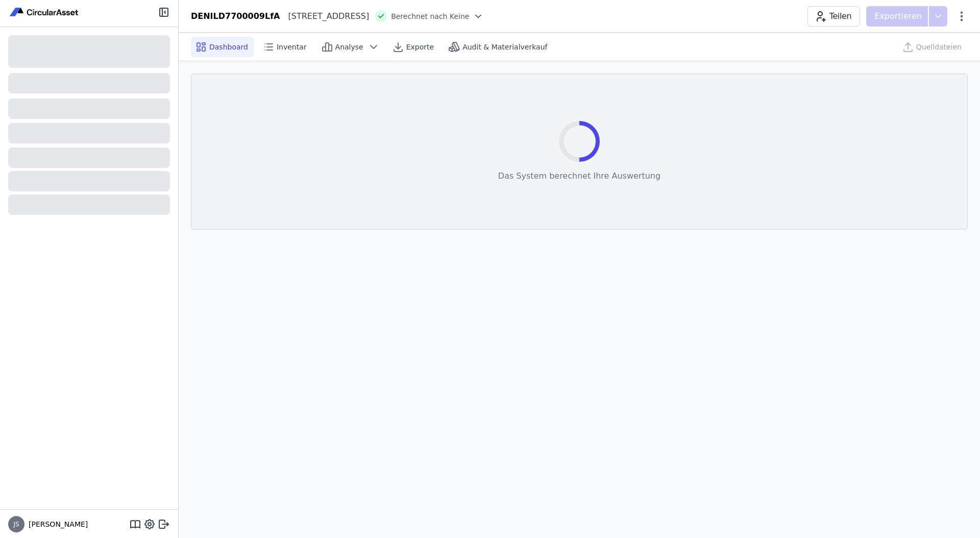 Image resolution: width=980 pixels, height=538 pixels. I want to click on img: Concular, so click(44, 12).